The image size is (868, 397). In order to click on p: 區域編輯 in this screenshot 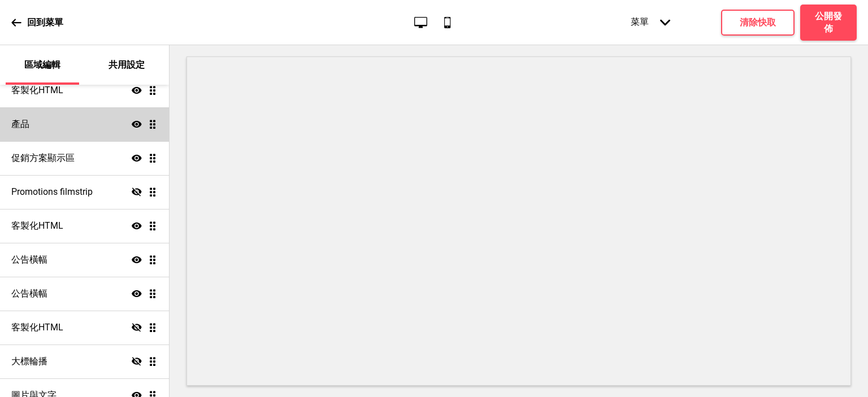, I will do `click(43, 65)`.